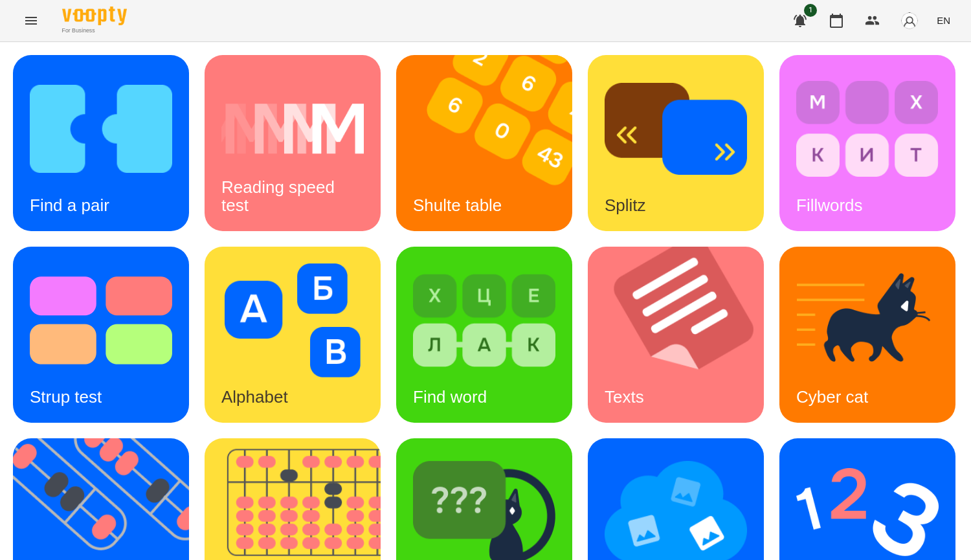 The height and width of the screenshot is (560, 971). What do you see at coordinates (449, 397) in the screenshot?
I see `h3: Find word` at bounding box center [449, 397].